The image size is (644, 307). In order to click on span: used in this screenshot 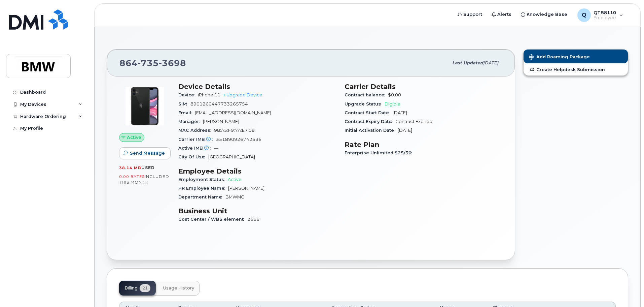, I will do `click(148, 168)`.